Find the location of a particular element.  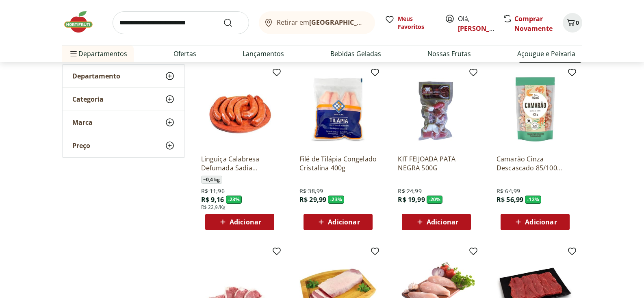

img: Hortifruti is located at coordinates (83, 22).